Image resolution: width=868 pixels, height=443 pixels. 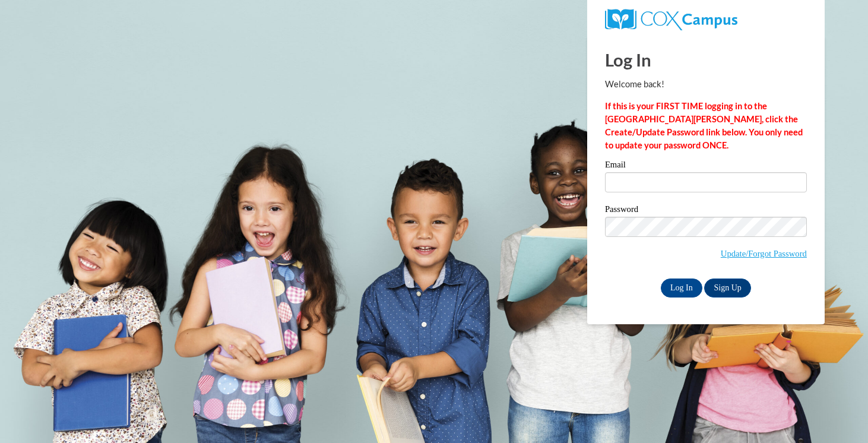 What do you see at coordinates (682, 288) in the screenshot?
I see `input: Log In` at bounding box center [682, 288].